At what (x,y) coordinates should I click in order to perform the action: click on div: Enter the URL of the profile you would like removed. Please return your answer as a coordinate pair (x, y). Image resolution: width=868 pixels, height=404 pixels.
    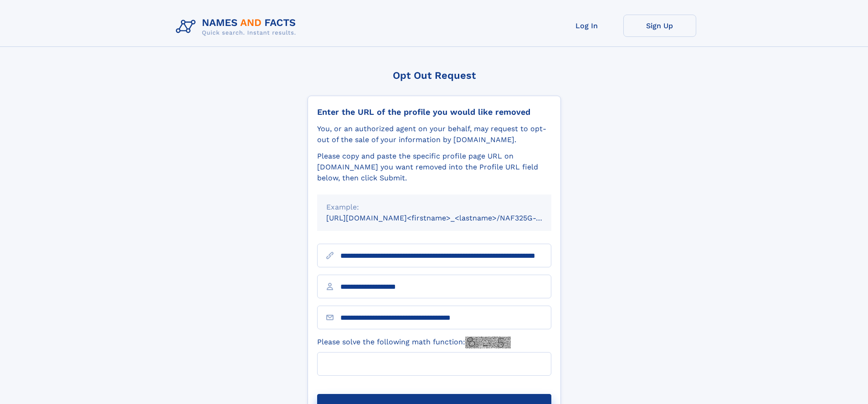
    Looking at the image, I should click on (434, 112).